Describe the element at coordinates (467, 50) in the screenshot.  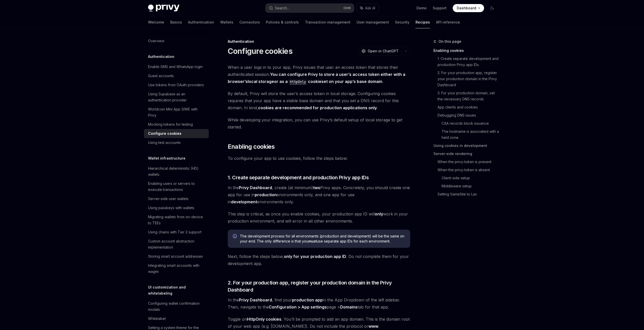
I see `a: Enabling cookies` at that location.